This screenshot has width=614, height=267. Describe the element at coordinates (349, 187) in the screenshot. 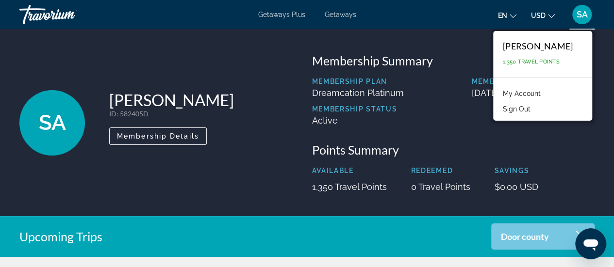

I see `p: 1,350 Travel Points` at that location.